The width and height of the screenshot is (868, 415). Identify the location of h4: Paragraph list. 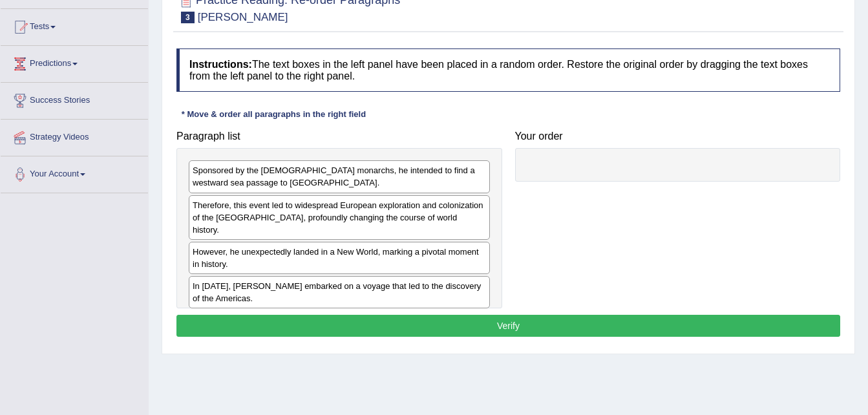
(339, 136).